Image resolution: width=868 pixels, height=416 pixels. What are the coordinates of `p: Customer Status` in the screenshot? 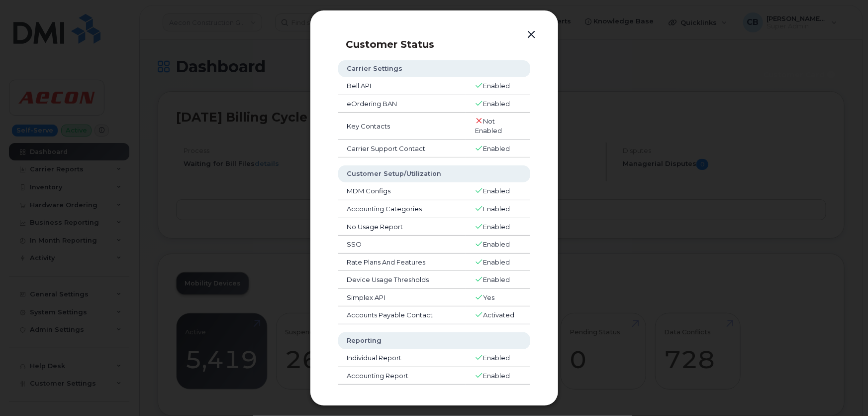 It's located at (444, 44).